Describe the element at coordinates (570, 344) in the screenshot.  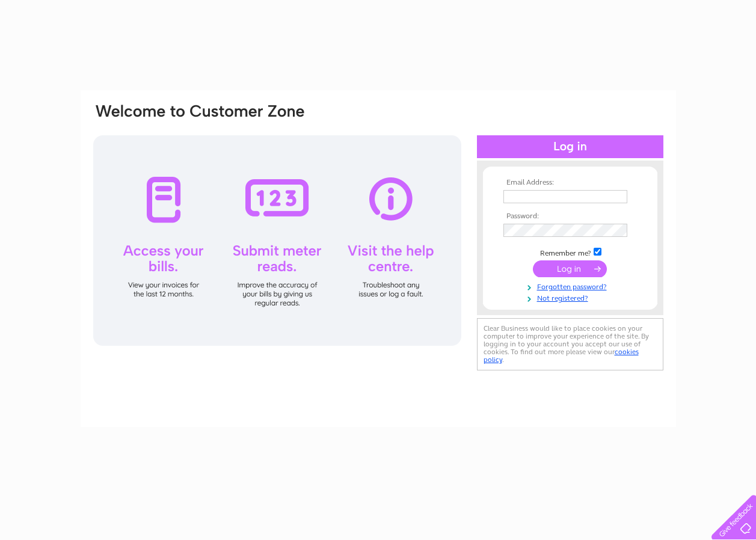
I see `div: Clear Business would like to place cookies on your computer to improve your experience of the sit...` at that location.